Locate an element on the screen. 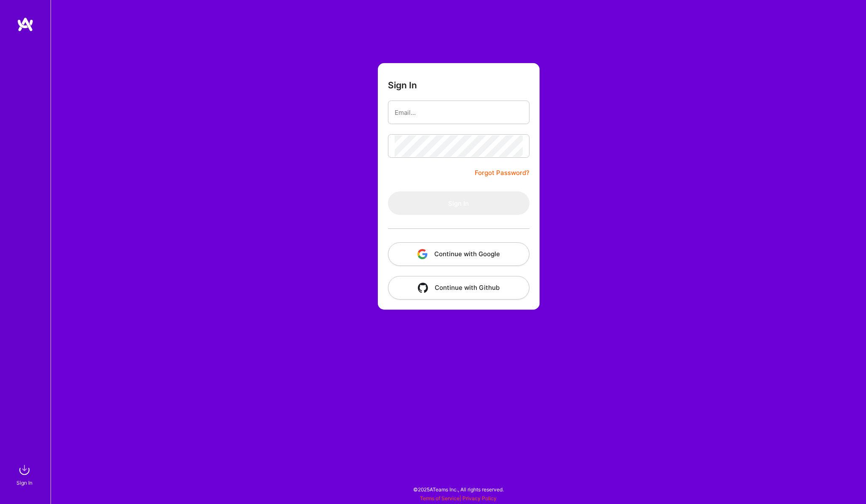 The height and width of the screenshot is (504, 866). h3: Sign In is located at coordinates (402, 85).